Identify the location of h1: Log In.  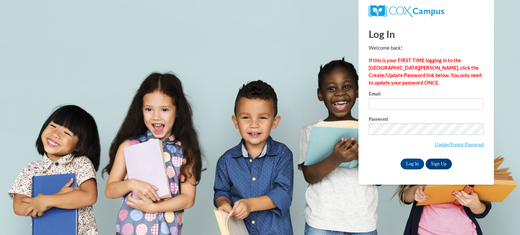
(426, 34).